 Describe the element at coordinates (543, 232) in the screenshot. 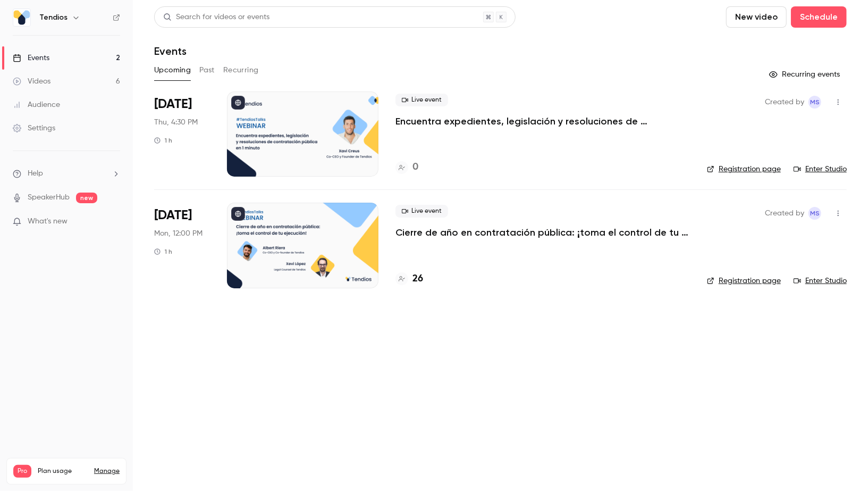

I see `a: Cierre de año en contratación pública: ¡toma el control de tu ejecución!` at that location.